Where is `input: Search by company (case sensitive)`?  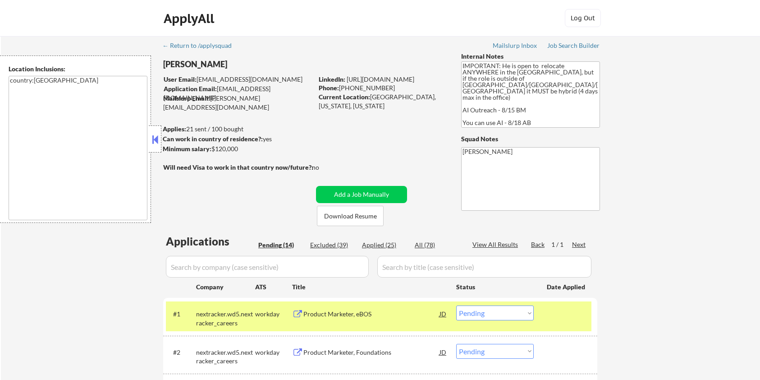 input: Search by company (case sensitive) is located at coordinates (267, 267).